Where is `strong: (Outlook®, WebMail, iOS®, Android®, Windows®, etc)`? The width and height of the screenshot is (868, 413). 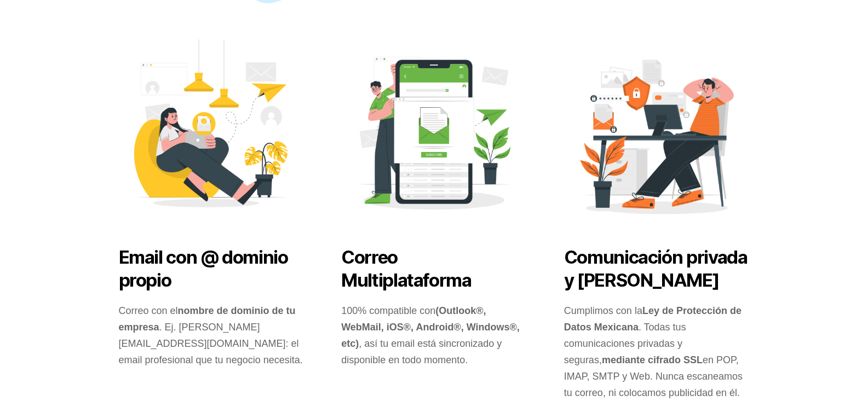
strong: (Outlook®, WebMail, iOS®, Android®, Windows®, etc) is located at coordinates (431, 327).